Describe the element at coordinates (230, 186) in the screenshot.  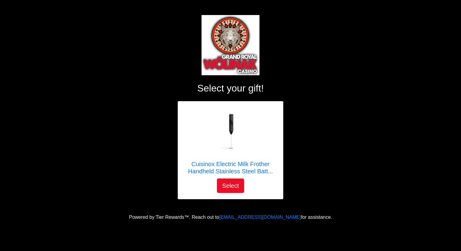
I see `button: Select` at that location.